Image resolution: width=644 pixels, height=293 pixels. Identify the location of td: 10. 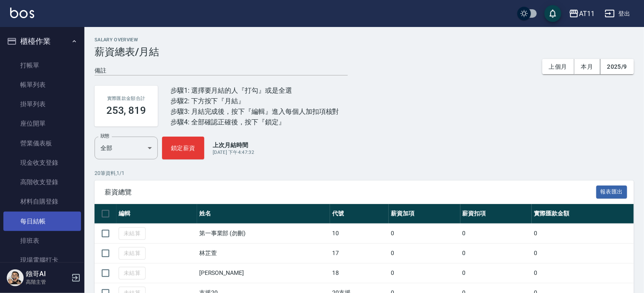
(359, 233).